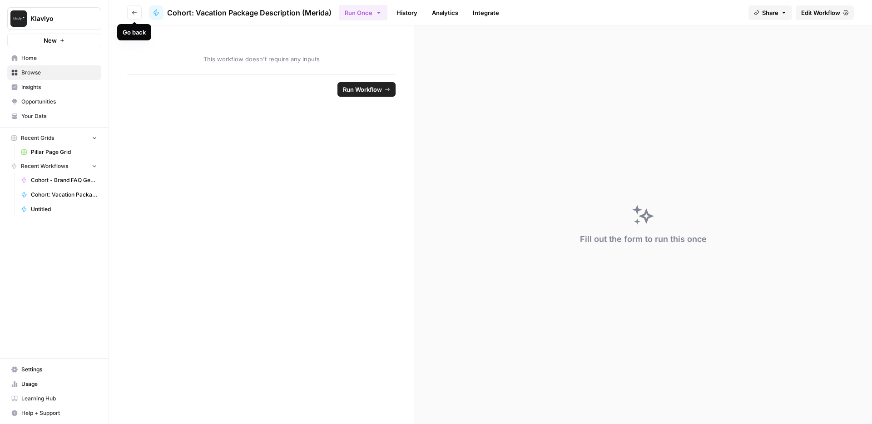  Describe the element at coordinates (54, 413) in the screenshot. I see `button: Help + Support` at that location.